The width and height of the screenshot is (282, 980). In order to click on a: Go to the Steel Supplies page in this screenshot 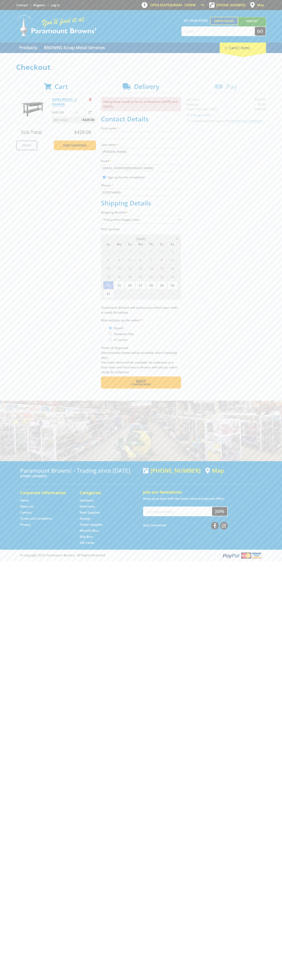, I will do `click(90, 512)`.